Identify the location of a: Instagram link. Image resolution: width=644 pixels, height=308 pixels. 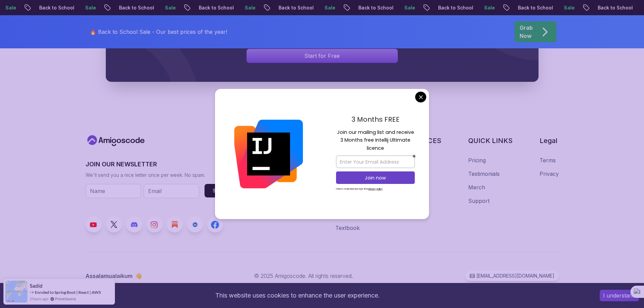
(154, 225).